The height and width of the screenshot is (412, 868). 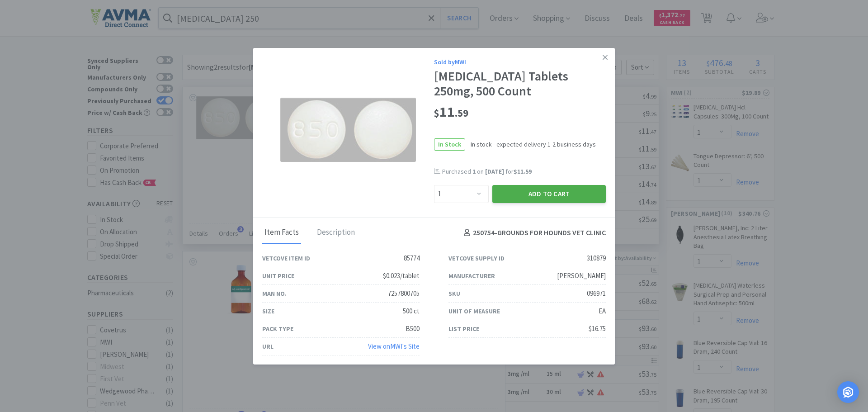 I want to click on div: 096971, so click(x=596, y=294).